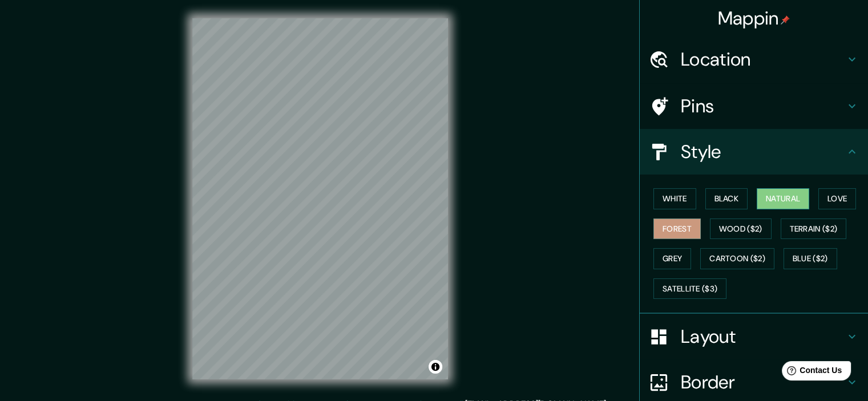 The width and height of the screenshot is (868, 401). Describe the element at coordinates (741, 229) in the screenshot. I see `button: Wood ($2)` at that location.